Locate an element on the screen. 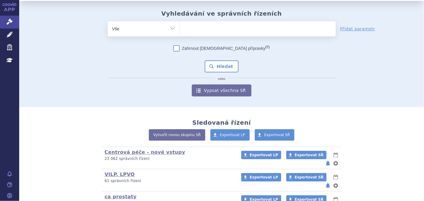 This screenshot has width=424, height=201. button: Hledat is located at coordinates (222, 66).